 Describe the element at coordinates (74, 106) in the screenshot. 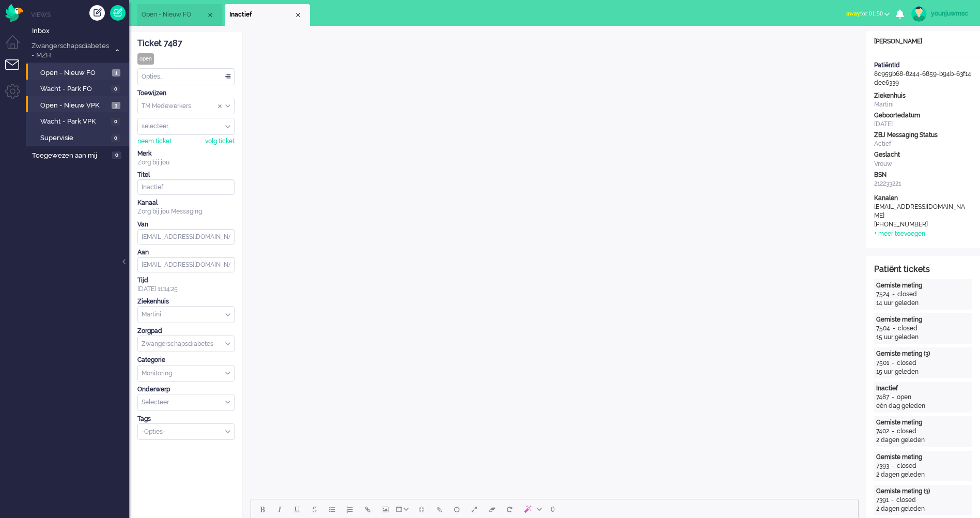

I see `span: Open - Nieuw VPK` at that location.